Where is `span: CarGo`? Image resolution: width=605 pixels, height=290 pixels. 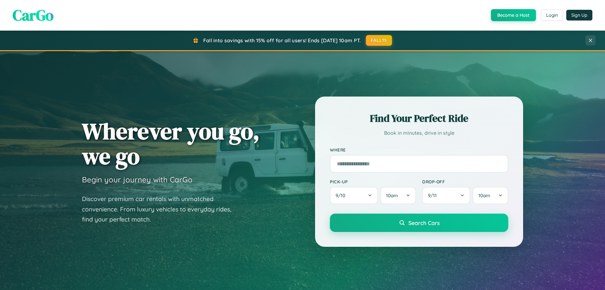 span: CarGo is located at coordinates (33, 15).